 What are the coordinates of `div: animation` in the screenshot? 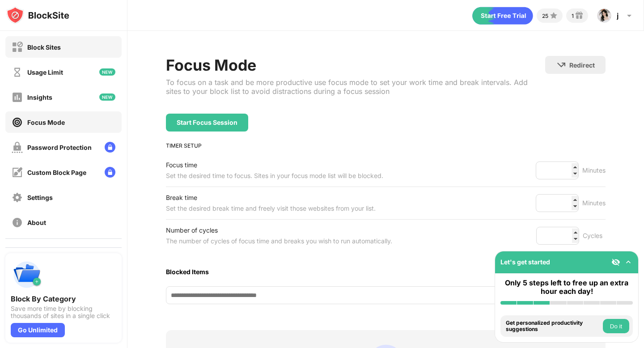 It's located at (503, 16).